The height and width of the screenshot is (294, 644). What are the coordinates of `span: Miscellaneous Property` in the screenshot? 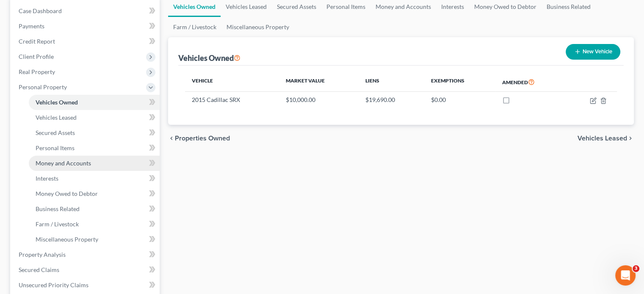 It's located at (67, 239).